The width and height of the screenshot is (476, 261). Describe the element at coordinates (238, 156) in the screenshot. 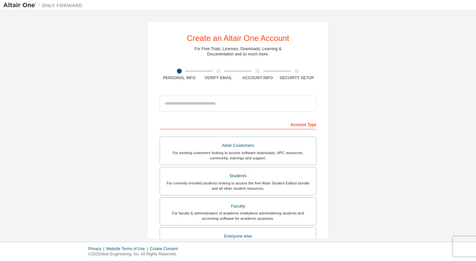

I see `div: For existing customers looking to access software downloads, HPC resources, community, trainings ...` at that location.